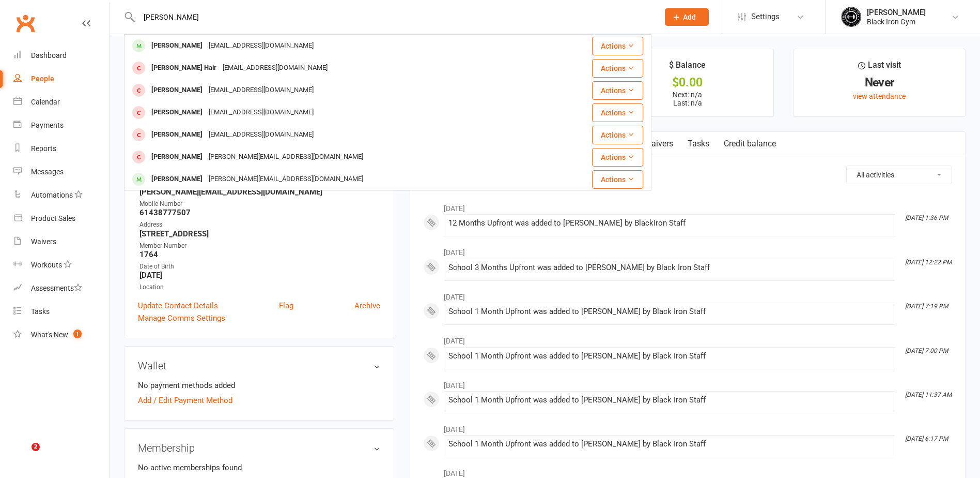  I want to click on a: What's New1, so click(61, 335).